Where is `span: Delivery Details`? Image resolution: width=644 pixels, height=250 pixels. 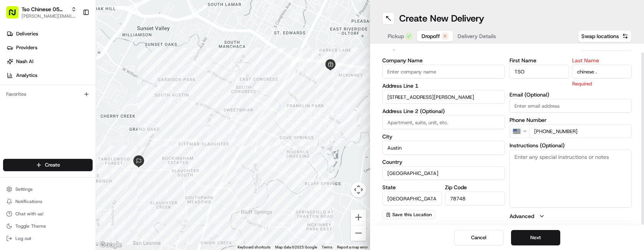 span: Delivery Details is located at coordinates (477, 36).